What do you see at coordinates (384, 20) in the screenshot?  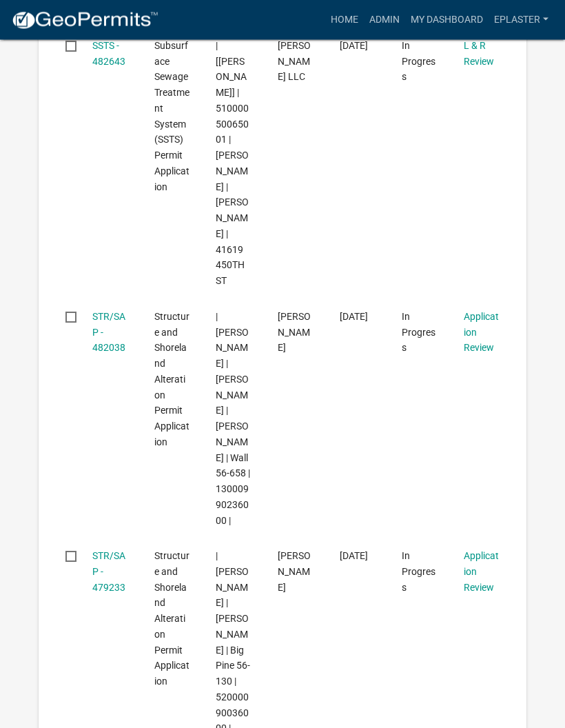 I see `a: Admin` at bounding box center [384, 20].